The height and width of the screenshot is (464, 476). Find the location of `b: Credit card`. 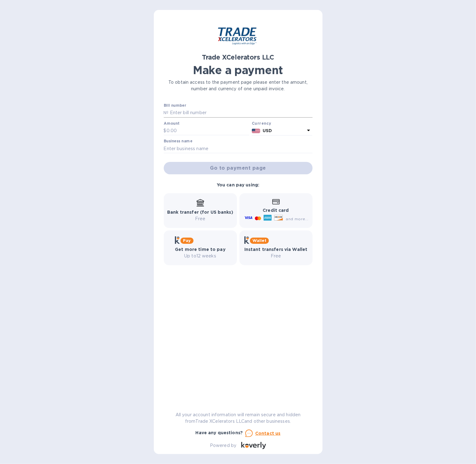

b: Credit card is located at coordinates (276, 210).